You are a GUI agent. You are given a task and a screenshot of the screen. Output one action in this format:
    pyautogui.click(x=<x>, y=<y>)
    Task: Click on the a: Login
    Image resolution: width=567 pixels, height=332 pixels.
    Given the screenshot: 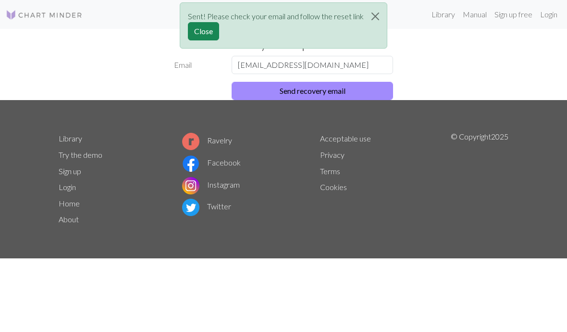 What is the action you would take?
    pyautogui.click(x=67, y=187)
    